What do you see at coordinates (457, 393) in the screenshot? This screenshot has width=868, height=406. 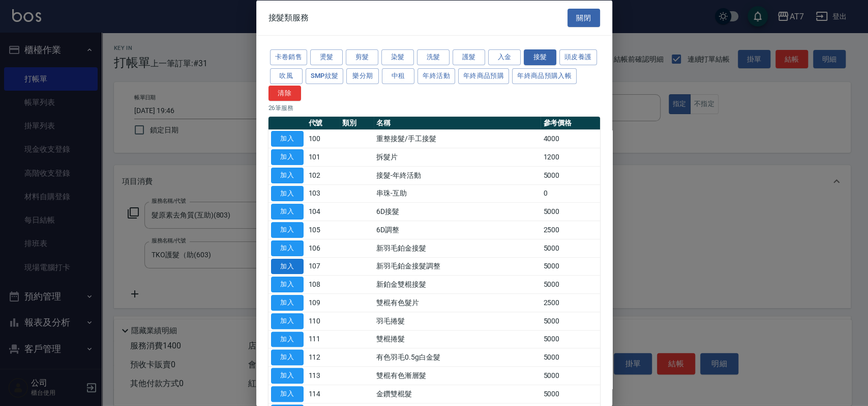 I see `td: 金鑽雙棍髮` at bounding box center [457, 393].